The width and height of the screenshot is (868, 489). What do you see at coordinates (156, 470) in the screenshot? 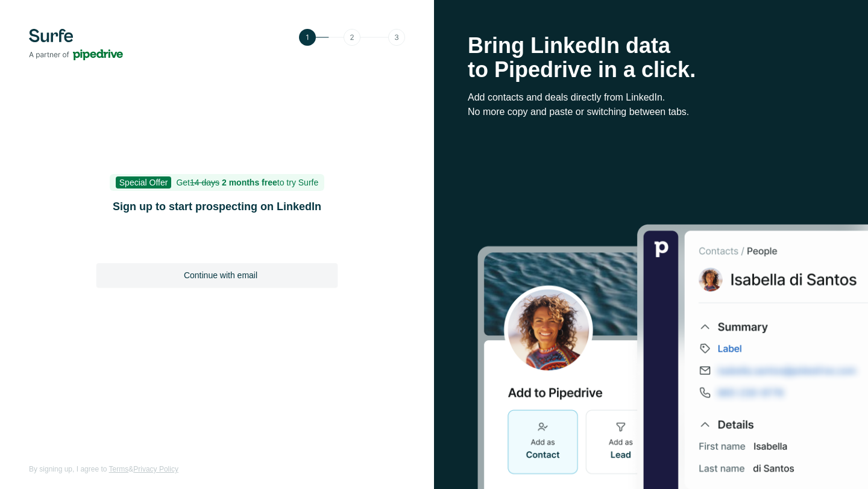
I see `a: Privacy Policy` at bounding box center [156, 470].